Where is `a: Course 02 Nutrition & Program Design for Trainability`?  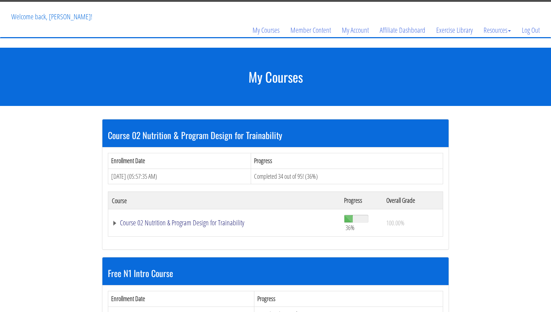
a: Course 02 Nutrition & Program Design for Trainability is located at coordinates (224, 223).